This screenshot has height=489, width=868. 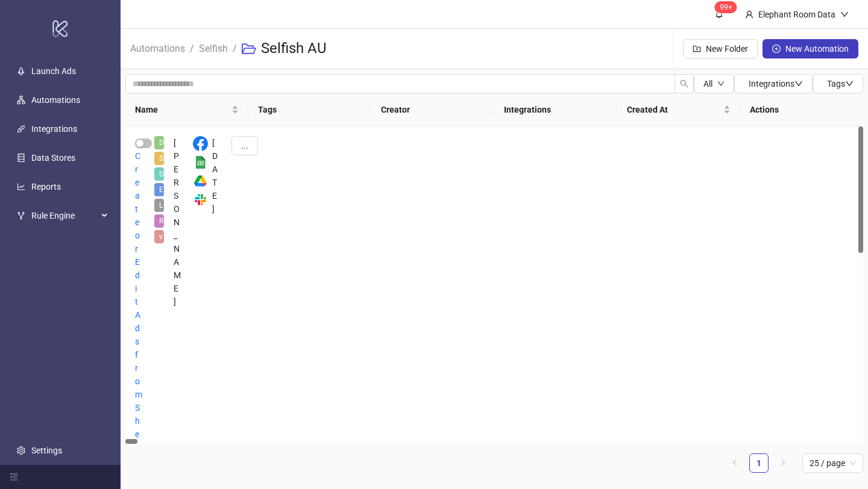 What do you see at coordinates (797, 14) in the screenshot?
I see `div: Elephant Room Data` at bounding box center [797, 14].